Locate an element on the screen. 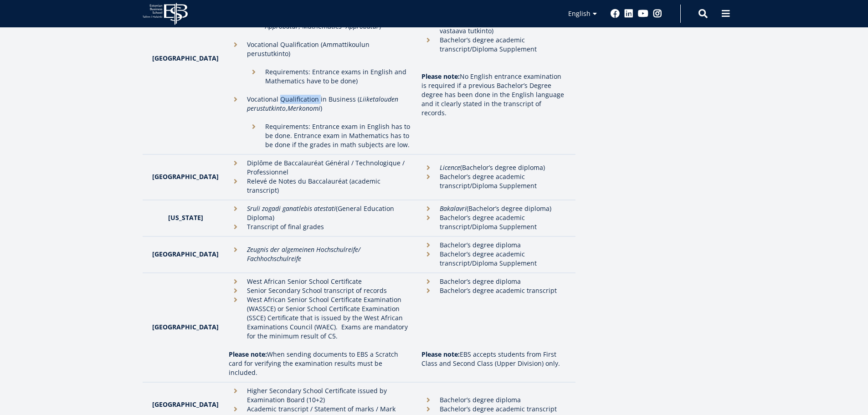  li: (General Education Diploma) is located at coordinates (321, 214).